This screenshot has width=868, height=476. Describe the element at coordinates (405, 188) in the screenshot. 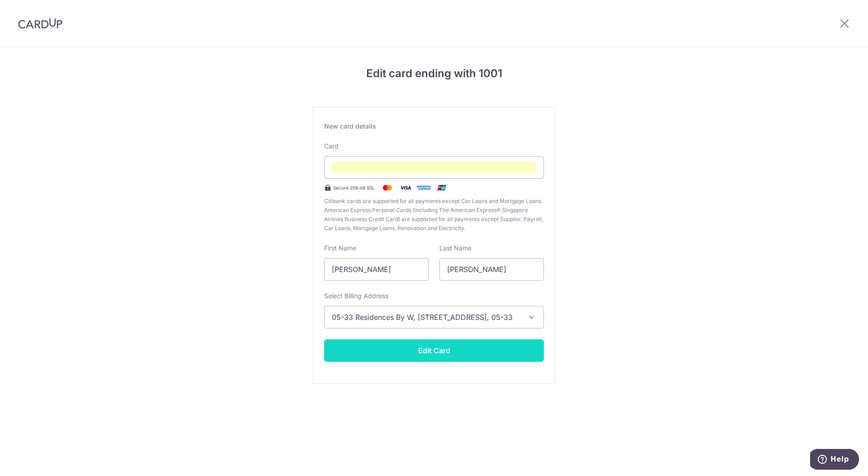

I see `img: Visa` at that location.